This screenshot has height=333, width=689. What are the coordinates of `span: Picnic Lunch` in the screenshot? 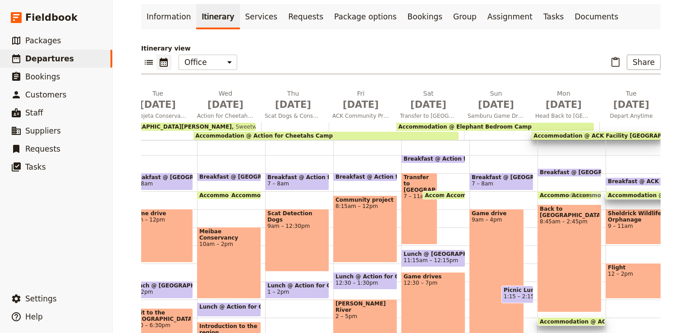 It's located at (517, 290).